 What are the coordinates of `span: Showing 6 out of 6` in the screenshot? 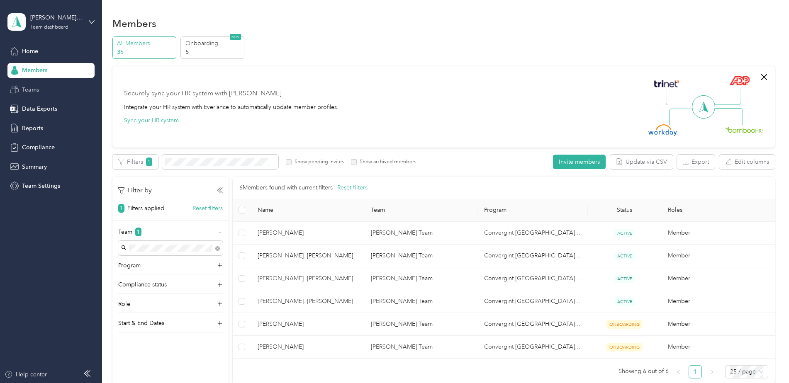 It's located at (644, 372).